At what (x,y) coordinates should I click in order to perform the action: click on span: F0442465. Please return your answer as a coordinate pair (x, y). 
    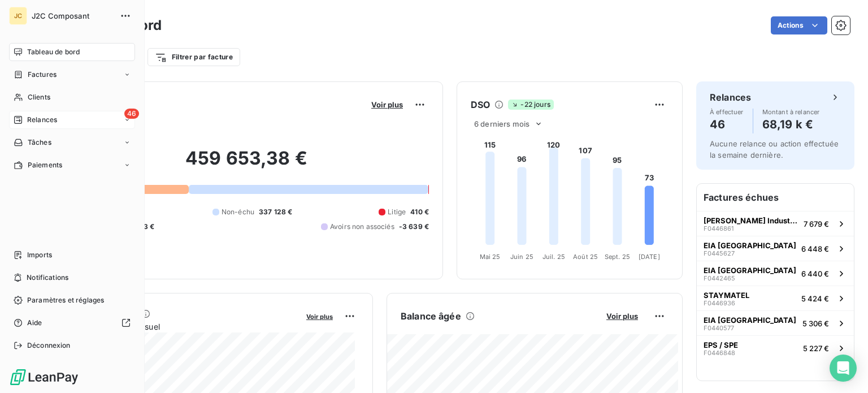
    Looking at the image, I should click on (720, 278).